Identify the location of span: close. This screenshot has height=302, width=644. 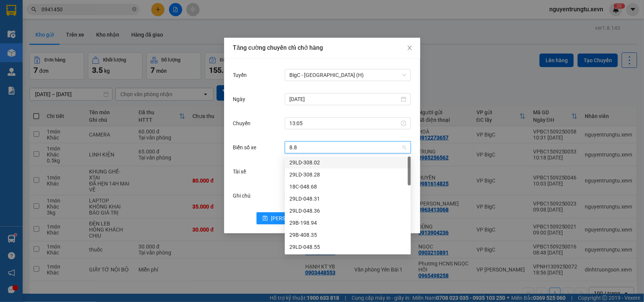
(409, 48).